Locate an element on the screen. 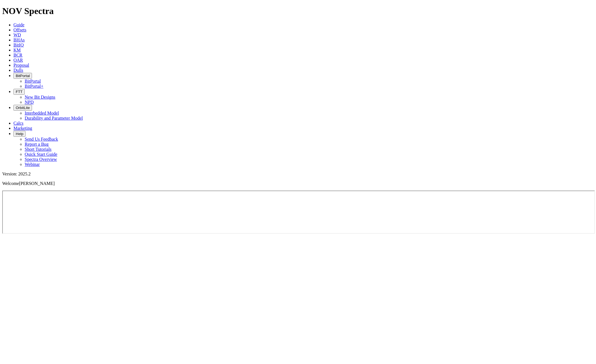 Image resolution: width=596 pixels, height=364 pixels. span: OrbitLite is located at coordinates (23, 108).